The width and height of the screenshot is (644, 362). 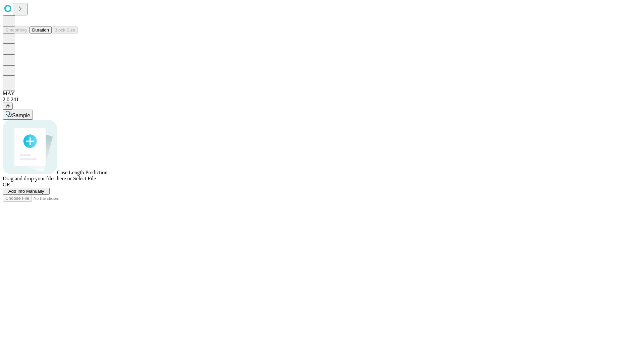 What do you see at coordinates (26, 191) in the screenshot?
I see `span: Add Info Manually` at bounding box center [26, 191].